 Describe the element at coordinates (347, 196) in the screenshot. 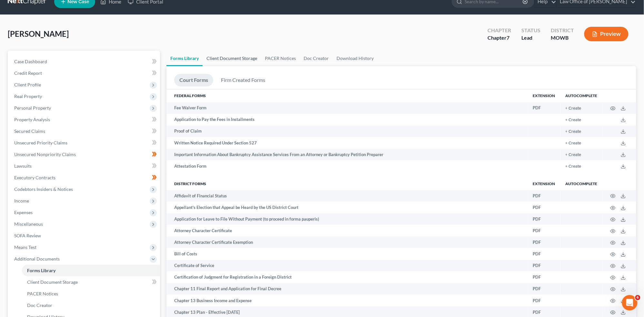

I see `td: Affidavit of Financial Status` at that location.